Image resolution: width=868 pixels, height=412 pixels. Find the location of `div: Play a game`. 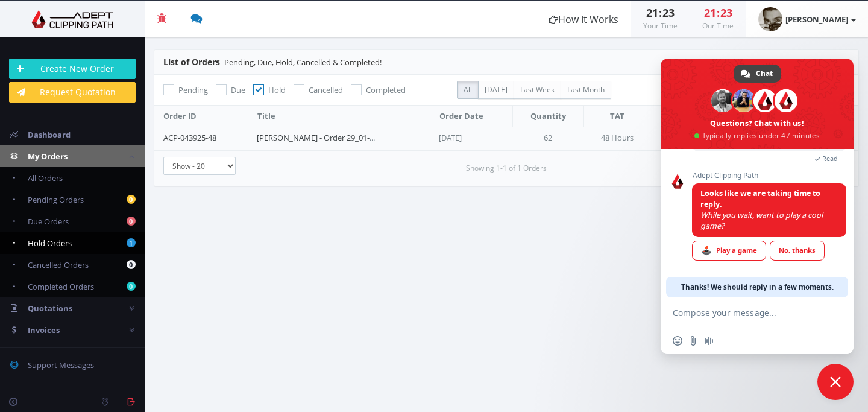

div: Play a game is located at coordinates (728, 250).